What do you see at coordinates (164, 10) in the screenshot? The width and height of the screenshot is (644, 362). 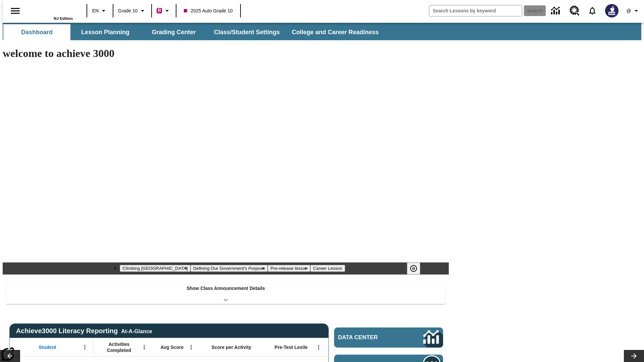 I see `button: Boost Class color is violet red. Change class color` at bounding box center [164, 10].